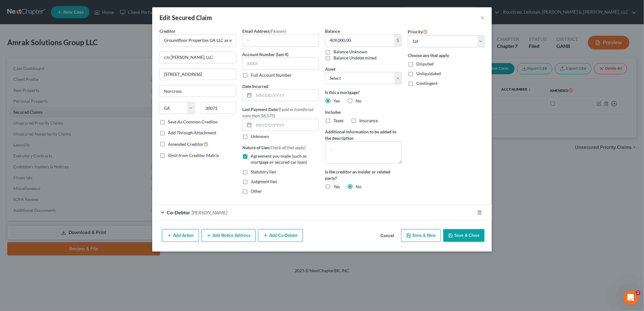 This screenshot has width=644, height=311. What do you see at coordinates (446, 55) in the screenshot?
I see `label: Choose any that apply` at bounding box center [446, 55].